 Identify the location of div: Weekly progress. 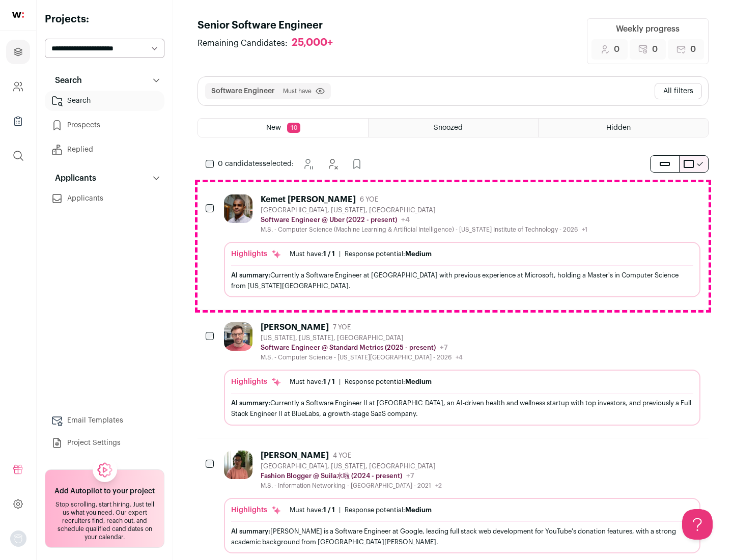
(647, 29).